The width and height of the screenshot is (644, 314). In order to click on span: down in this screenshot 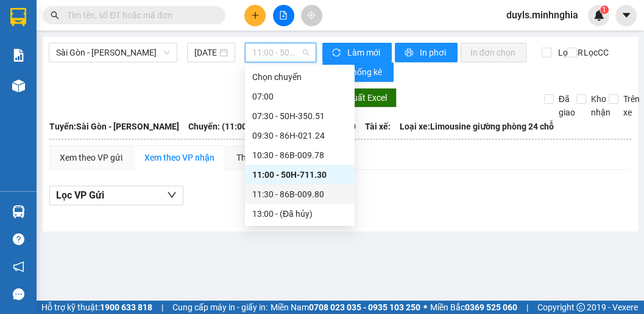, I will do `click(172, 195)`.